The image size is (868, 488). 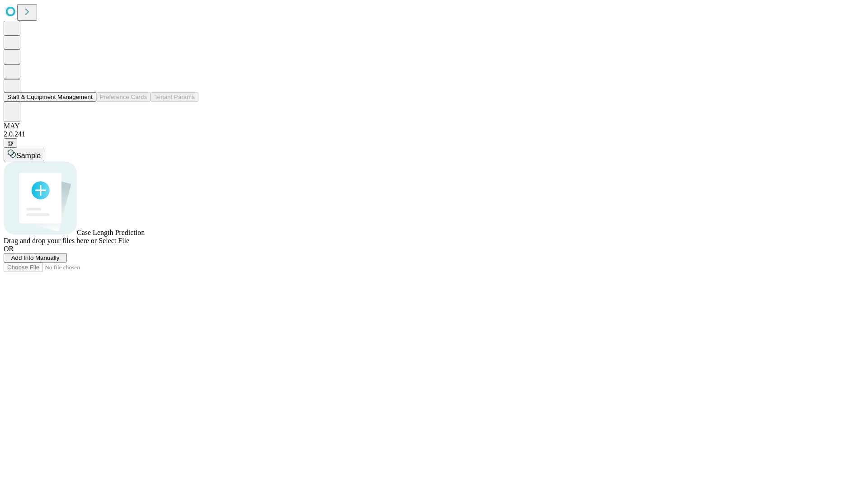 I want to click on span: Case Length Prediction, so click(x=111, y=232).